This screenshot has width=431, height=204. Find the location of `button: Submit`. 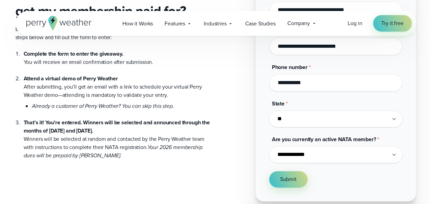

button: Submit is located at coordinates (288, 179).